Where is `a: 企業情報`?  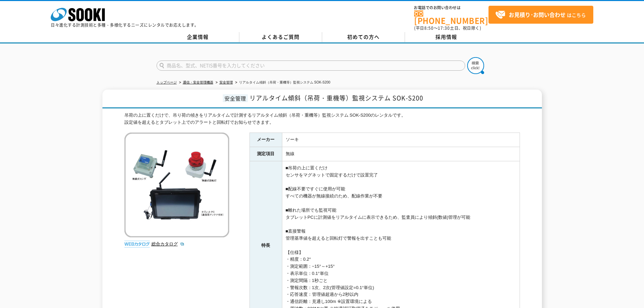 a: 企業情報 is located at coordinates (198, 37).